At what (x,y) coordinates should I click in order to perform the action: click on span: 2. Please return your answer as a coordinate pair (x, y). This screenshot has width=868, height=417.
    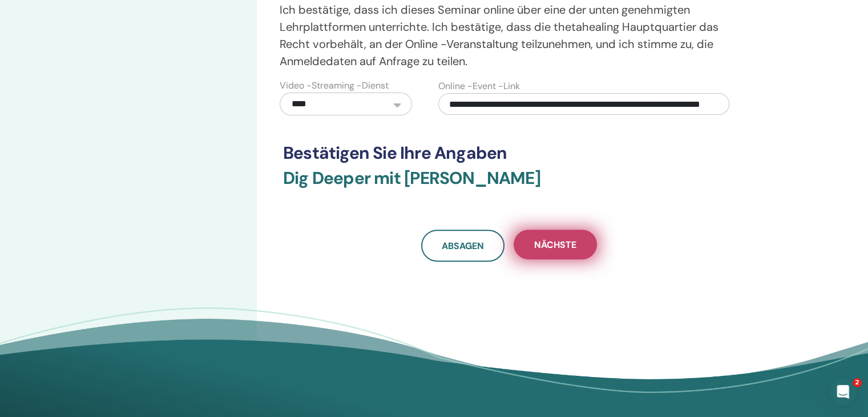
    Looking at the image, I should click on (857, 383).